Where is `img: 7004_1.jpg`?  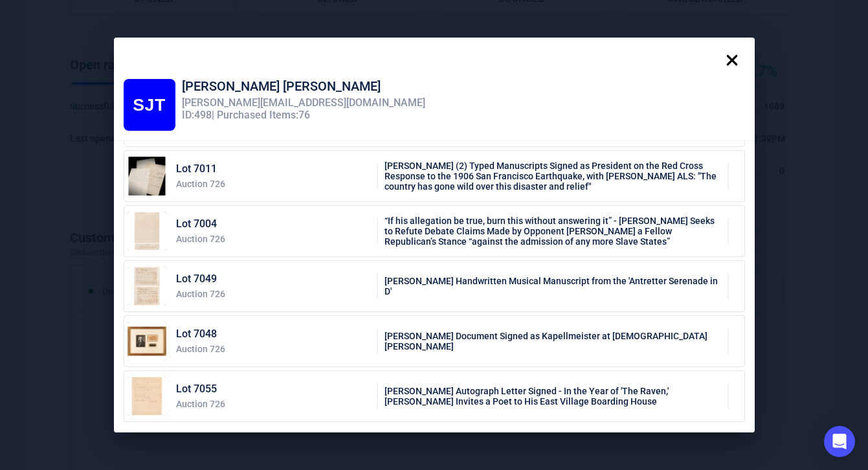
img: 7004_1.jpg is located at coordinates (147, 231).